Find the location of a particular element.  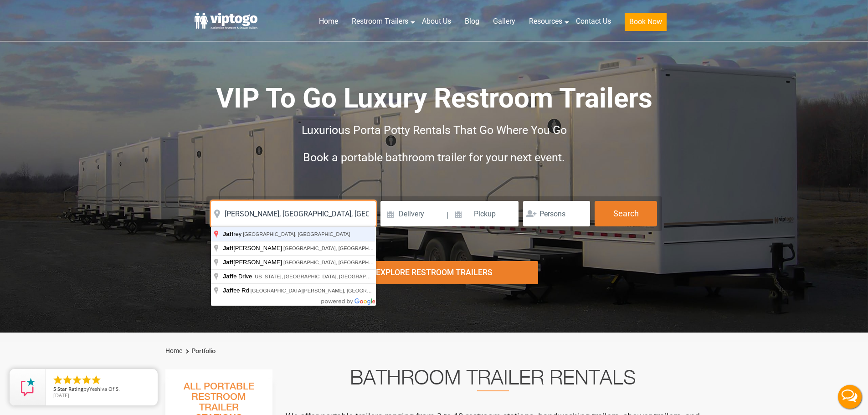

input: Pickup is located at coordinates (484, 214).